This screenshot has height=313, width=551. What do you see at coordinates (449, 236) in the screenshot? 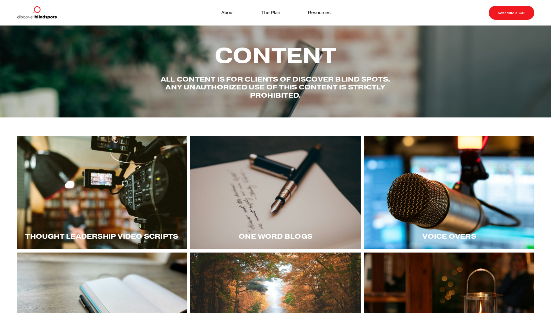
I see `span: Voice Overs` at bounding box center [449, 236].